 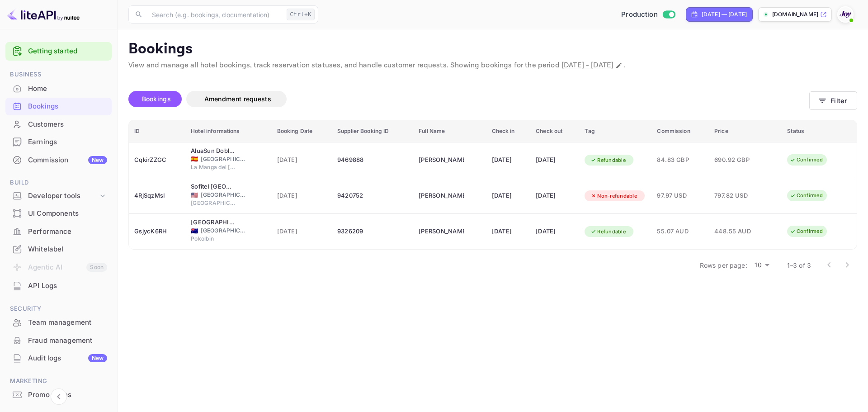 What do you see at coordinates (58, 213) in the screenshot?
I see `a: UI Components` at bounding box center [58, 213].